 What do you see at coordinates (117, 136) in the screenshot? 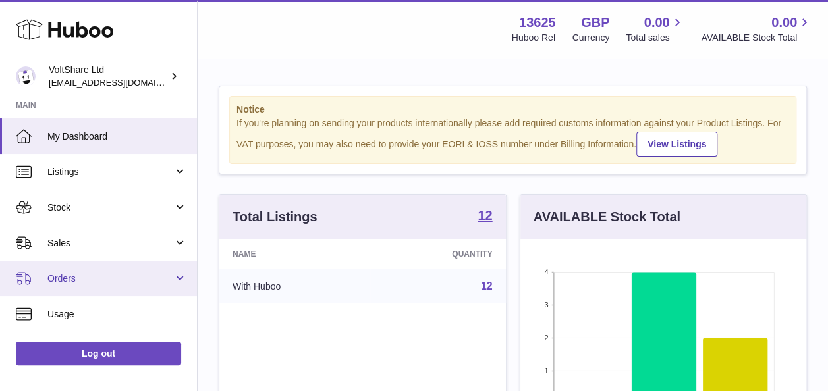
I see `span: My Dashboard` at bounding box center [117, 136].